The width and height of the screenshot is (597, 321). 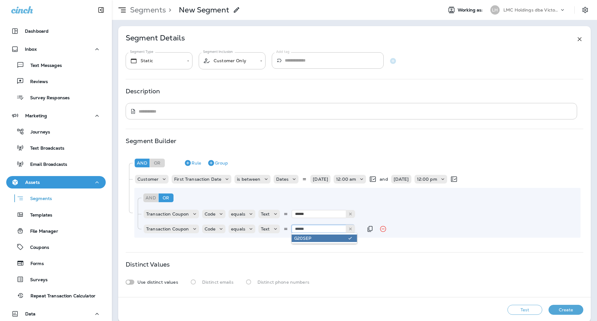 What do you see at coordinates (47, 98) in the screenshot?
I see `p: Survey Responses` at bounding box center [47, 98].